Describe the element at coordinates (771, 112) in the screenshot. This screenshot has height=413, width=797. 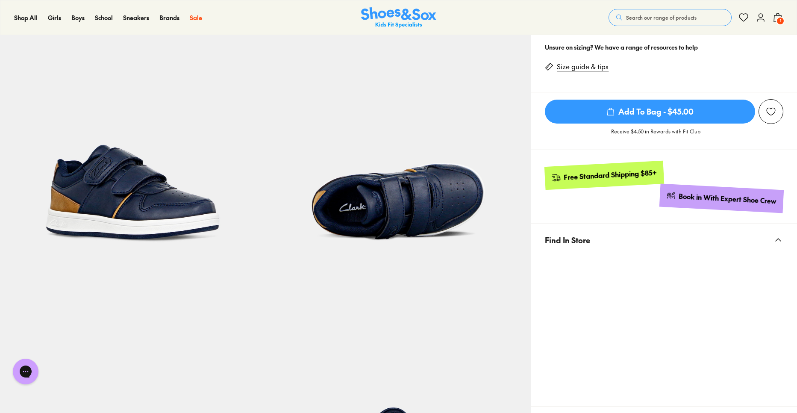
I see `button: Add to Wishlist` at that location.